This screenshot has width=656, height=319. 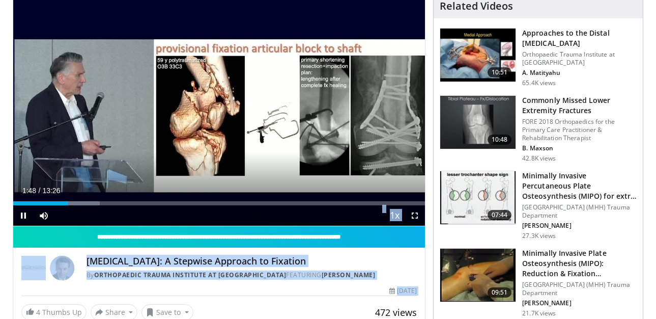 What do you see at coordinates (579, 73) in the screenshot?
I see `p: A. Matityahu` at bounding box center [579, 73].